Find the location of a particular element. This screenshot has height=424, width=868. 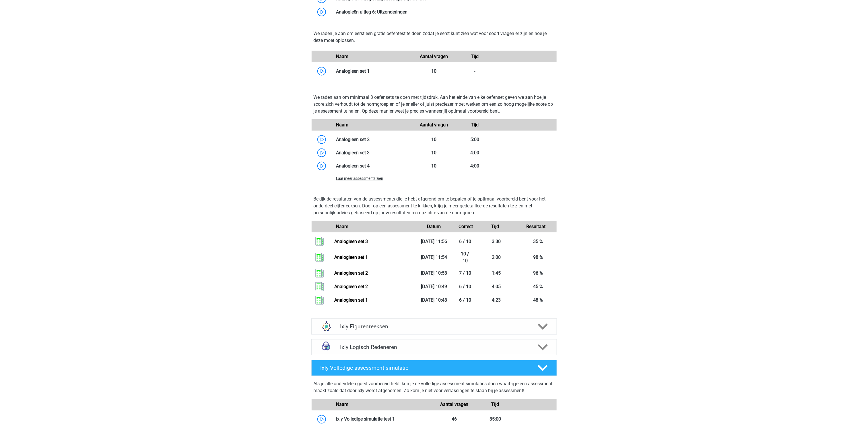

h4: Ixly Logisch Redeneren is located at coordinates (434, 347).